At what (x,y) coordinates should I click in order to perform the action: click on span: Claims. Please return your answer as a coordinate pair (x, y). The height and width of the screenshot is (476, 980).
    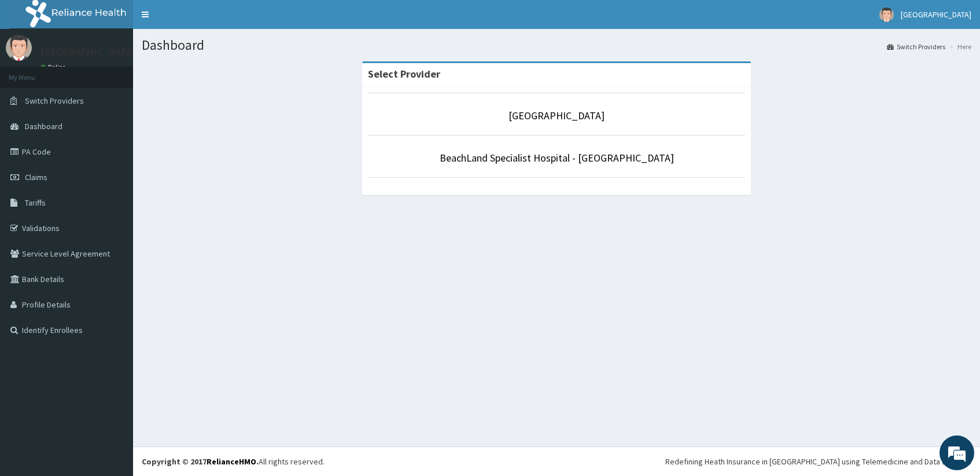
    Looking at the image, I should click on (36, 177).